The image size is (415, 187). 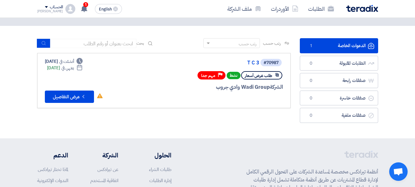 What do you see at coordinates (53, 169) in the screenshot?
I see `a: لماذا تختار تيرادكس` at bounding box center [53, 169].